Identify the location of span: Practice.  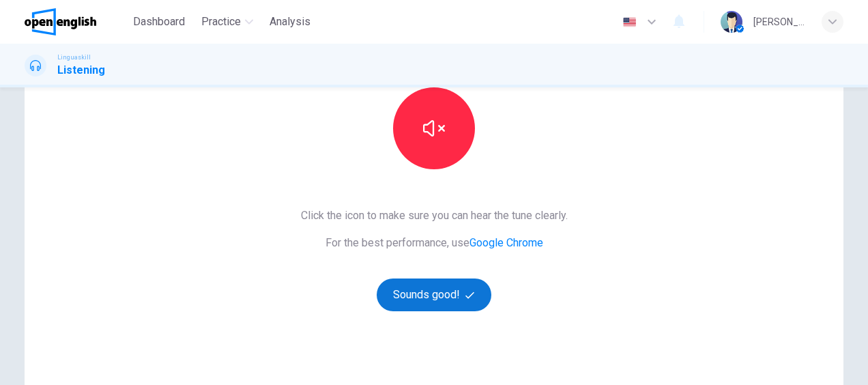
(221, 21).